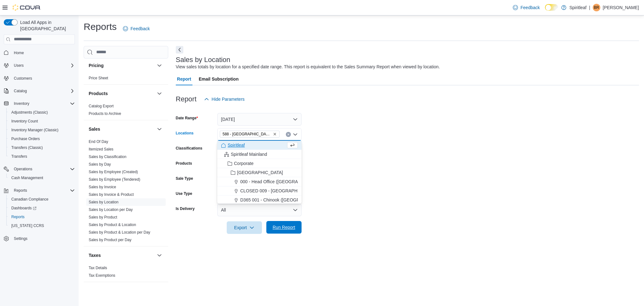  I want to click on div: Taxes, so click(126, 273).